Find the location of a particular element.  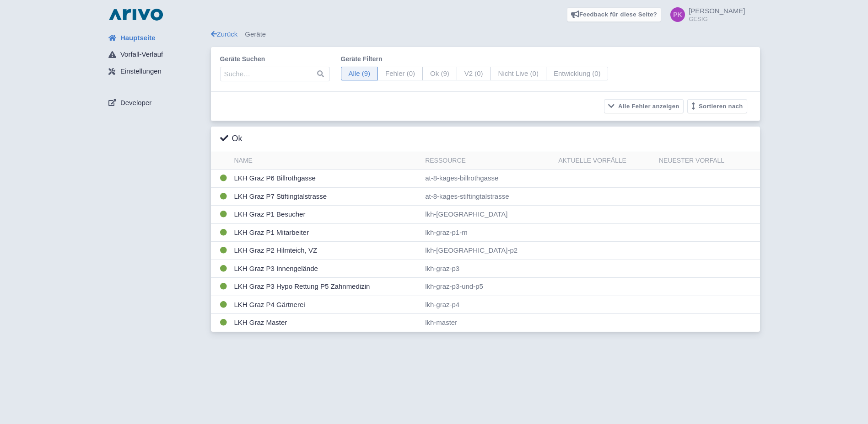

td: lkh-master is located at coordinates (488, 323).